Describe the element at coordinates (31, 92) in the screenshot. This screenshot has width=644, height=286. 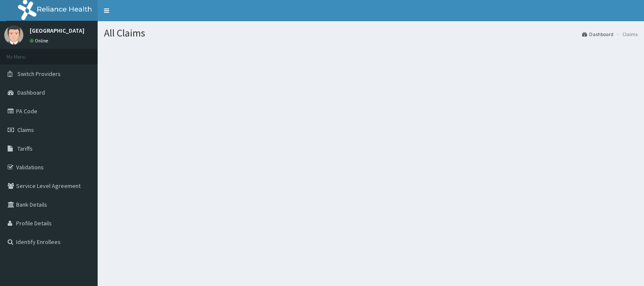
I see `span: Dashboard` at that location.